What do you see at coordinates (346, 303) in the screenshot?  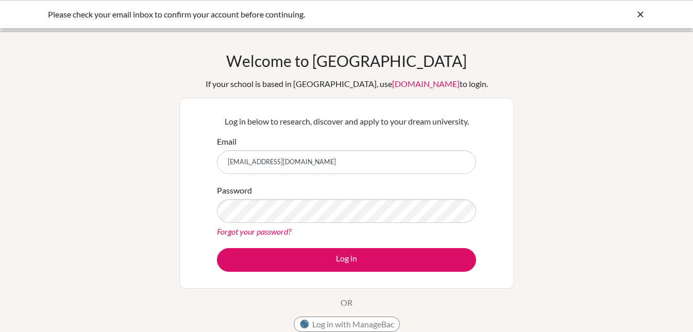 I see `p: OR` at bounding box center [346, 303].